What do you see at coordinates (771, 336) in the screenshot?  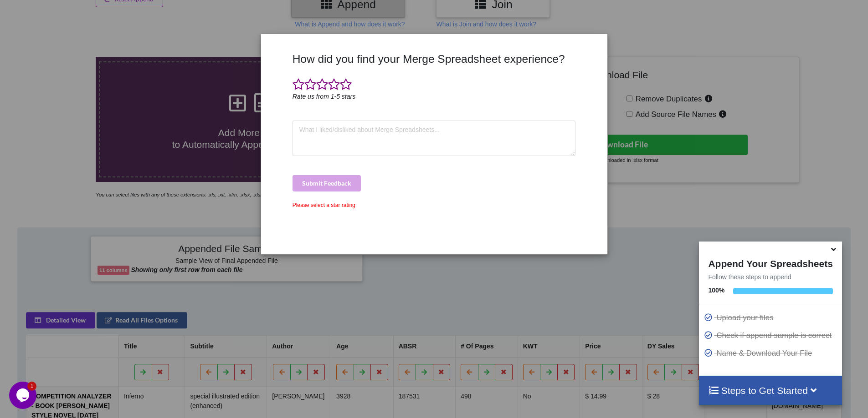 I see `p: Check if append sample is correct` at bounding box center [771, 336].